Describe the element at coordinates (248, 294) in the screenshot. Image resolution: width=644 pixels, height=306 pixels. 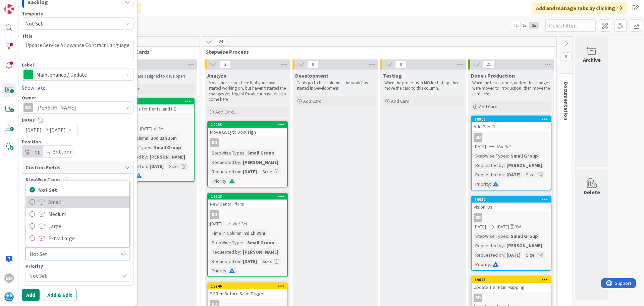
I see `div: SGRen Before Save Trigger` at that location.